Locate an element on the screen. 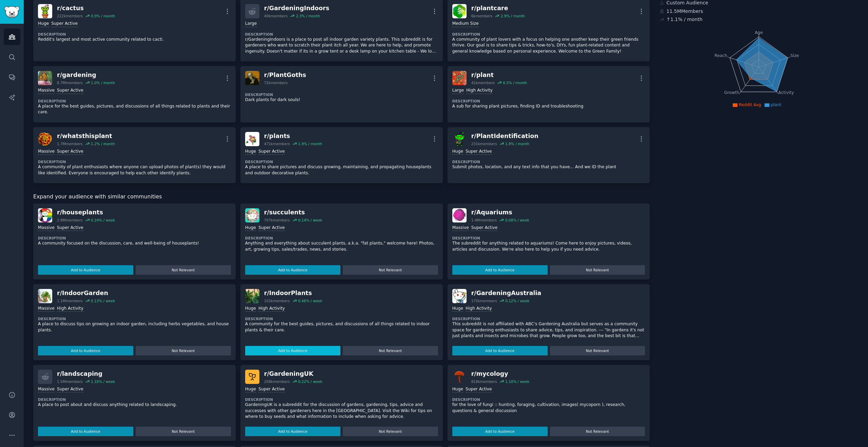  div: 208k members is located at coordinates (277, 381).